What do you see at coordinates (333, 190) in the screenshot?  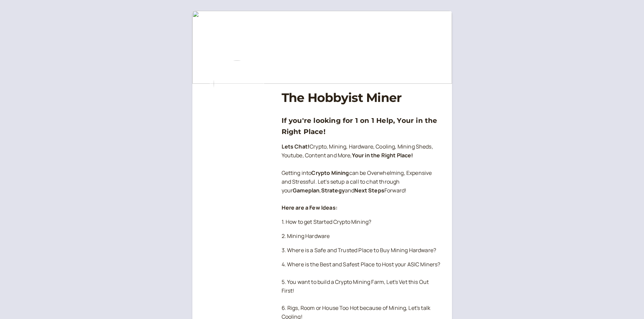 I see `strong: Strategy` at bounding box center [333, 190].